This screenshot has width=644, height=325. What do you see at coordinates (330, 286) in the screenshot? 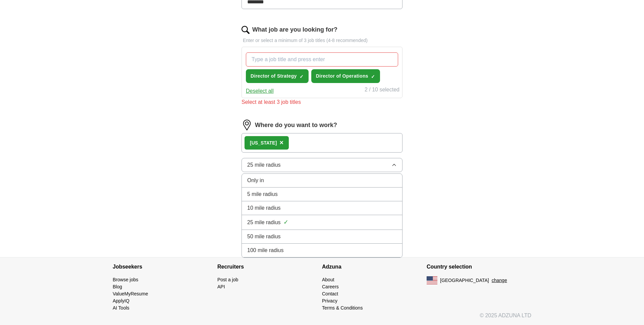
I see `a: Careers` at bounding box center [330, 286].